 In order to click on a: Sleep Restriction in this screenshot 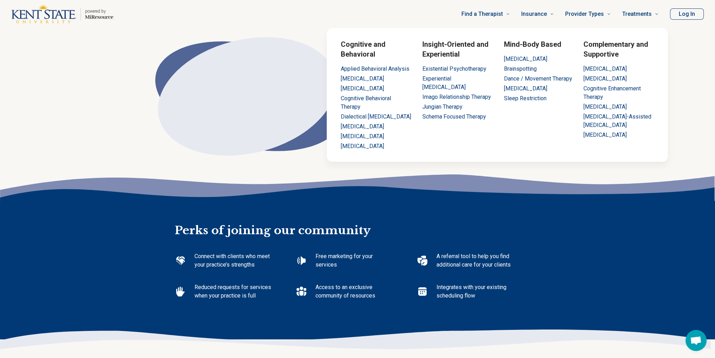, I will do `click(525, 98)`.